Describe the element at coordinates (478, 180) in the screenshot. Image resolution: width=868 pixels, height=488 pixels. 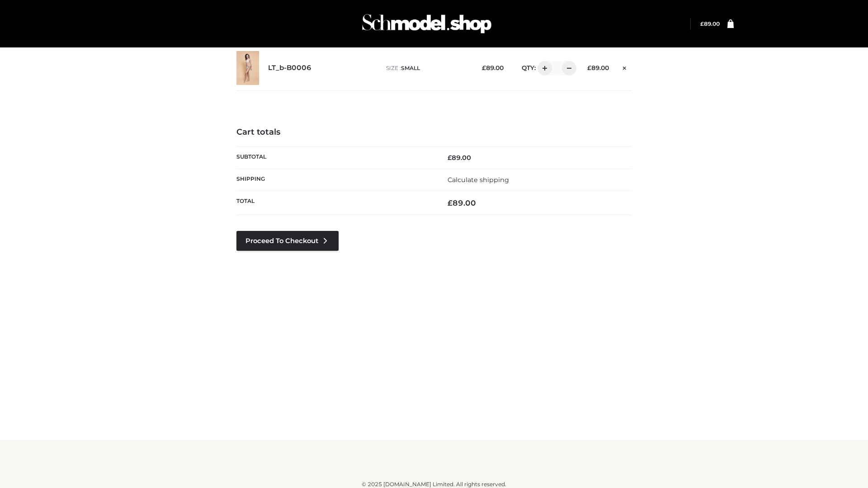
I see `a: Calculate shipping` at that location.